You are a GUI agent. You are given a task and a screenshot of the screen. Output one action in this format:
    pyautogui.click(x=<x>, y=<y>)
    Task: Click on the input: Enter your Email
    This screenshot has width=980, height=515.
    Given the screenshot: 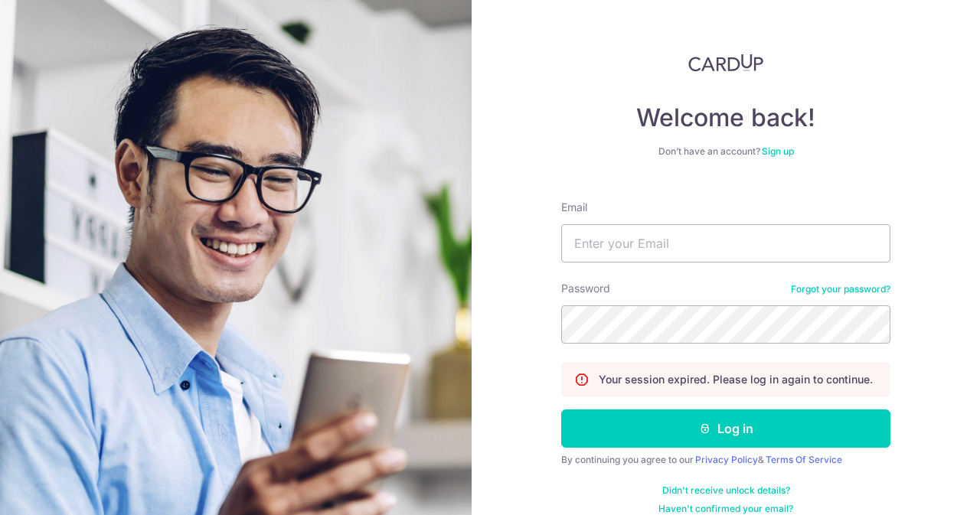 What is the action you would take?
    pyautogui.click(x=726, y=243)
    